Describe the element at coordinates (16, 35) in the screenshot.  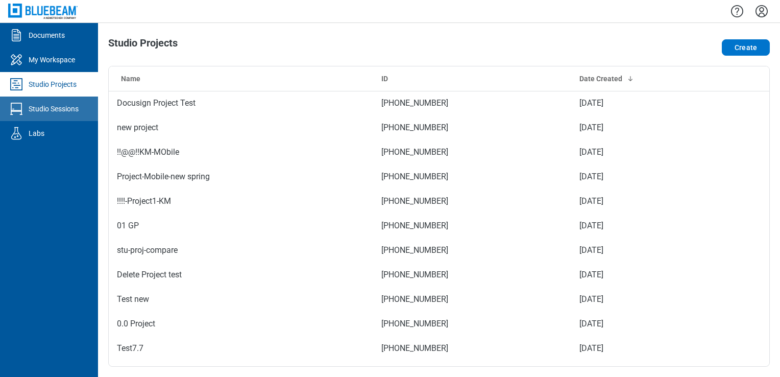
I see `svg: Documents` at that location.